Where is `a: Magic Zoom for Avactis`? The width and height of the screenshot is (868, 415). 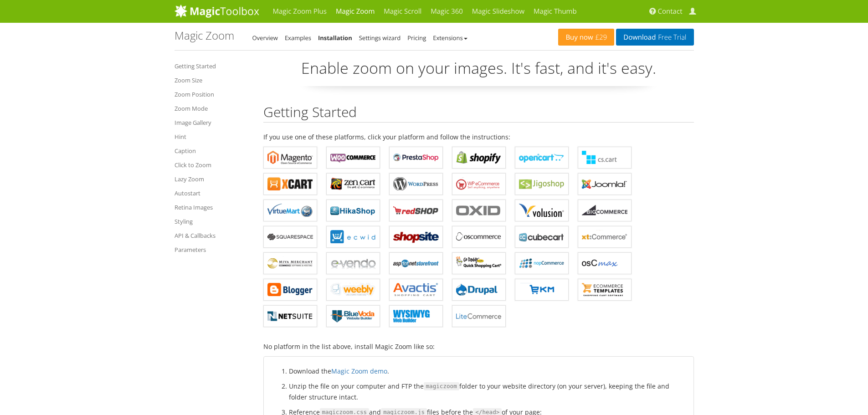
a: Magic Zoom for Avactis is located at coordinates (416, 290).